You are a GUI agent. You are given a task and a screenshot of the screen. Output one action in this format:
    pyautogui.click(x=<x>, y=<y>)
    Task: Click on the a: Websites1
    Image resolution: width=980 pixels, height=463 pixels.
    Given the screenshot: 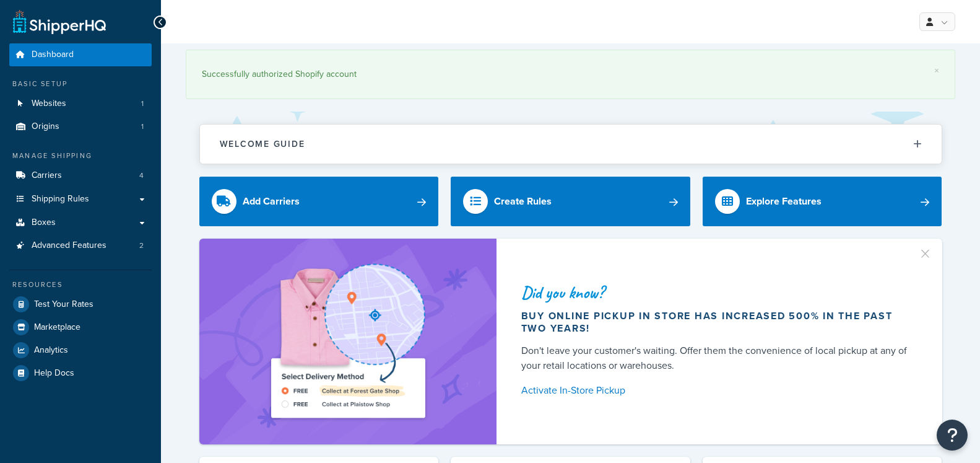 What is the action you would take?
    pyautogui.click(x=81, y=103)
    